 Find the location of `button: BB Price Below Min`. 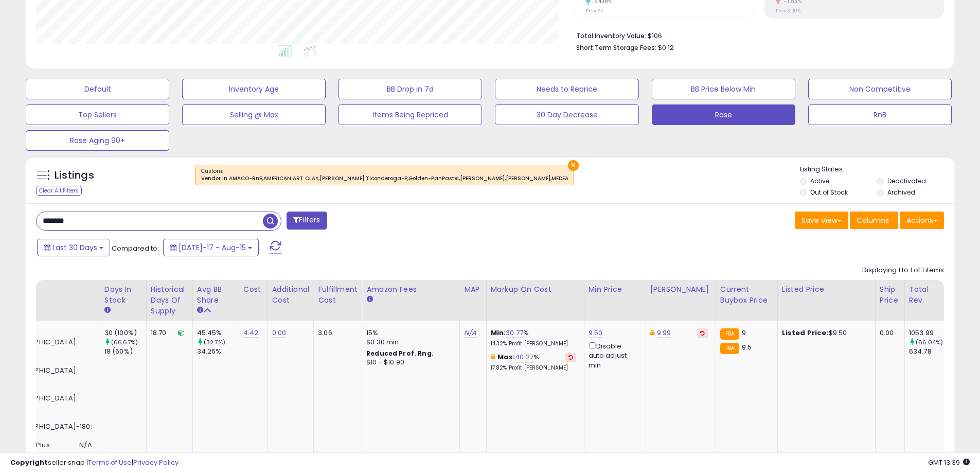

button: BB Price Below Min is located at coordinates (723, 89).